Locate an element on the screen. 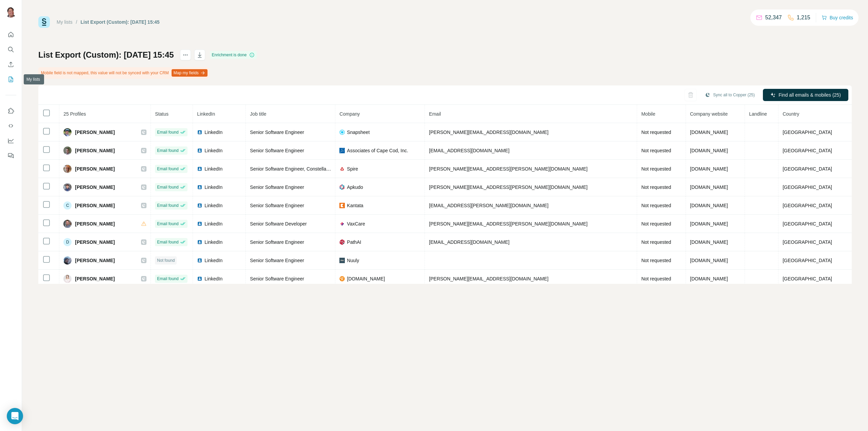 Image resolution: width=868 pixels, height=431 pixels. span: Find all emails & mobiles (25) is located at coordinates (809, 95).